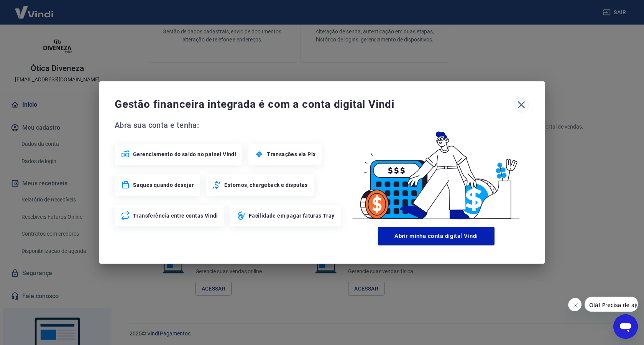 This screenshot has height=345, width=644. What do you see at coordinates (35, 8) in the screenshot?
I see `span: Olá! Precisa de ajuda?` at bounding box center [35, 8].